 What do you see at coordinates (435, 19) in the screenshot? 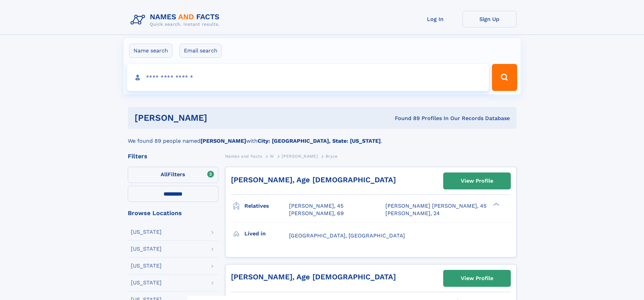
I see `a: Log In` at bounding box center [435, 19].